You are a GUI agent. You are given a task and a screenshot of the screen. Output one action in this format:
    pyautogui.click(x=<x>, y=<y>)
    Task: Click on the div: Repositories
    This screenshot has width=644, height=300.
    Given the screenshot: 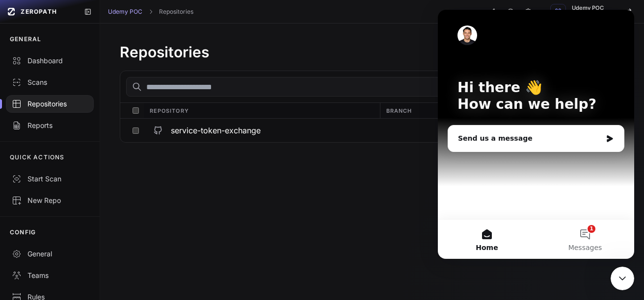 What is the action you would take?
    pyautogui.click(x=49, y=104)
    